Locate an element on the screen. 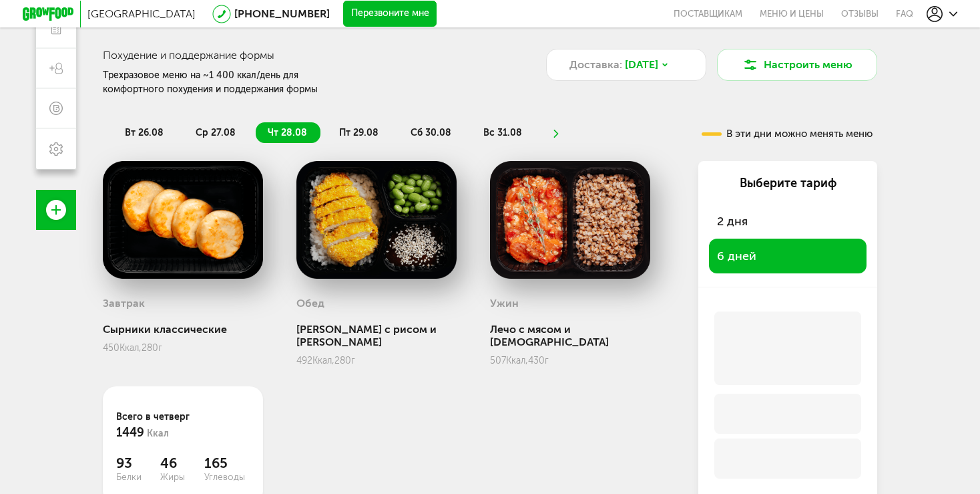 This screenshot has width=980, height=494. span: Жиры is located at coordinates (182, 476).